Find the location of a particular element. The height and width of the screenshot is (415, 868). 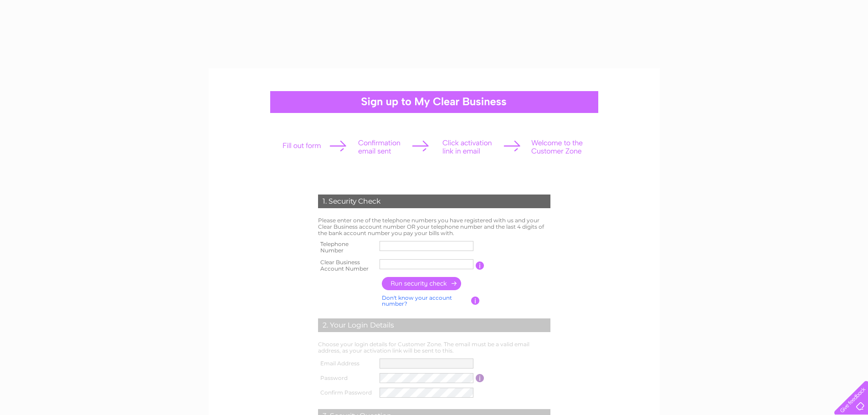

a: Don't know your account number? is located at coordinates (417, 301).